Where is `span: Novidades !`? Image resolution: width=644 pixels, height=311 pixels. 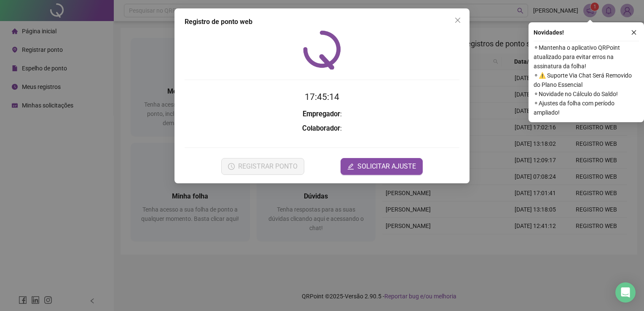 span: Novidades ! is located at coordinates (549, 32).